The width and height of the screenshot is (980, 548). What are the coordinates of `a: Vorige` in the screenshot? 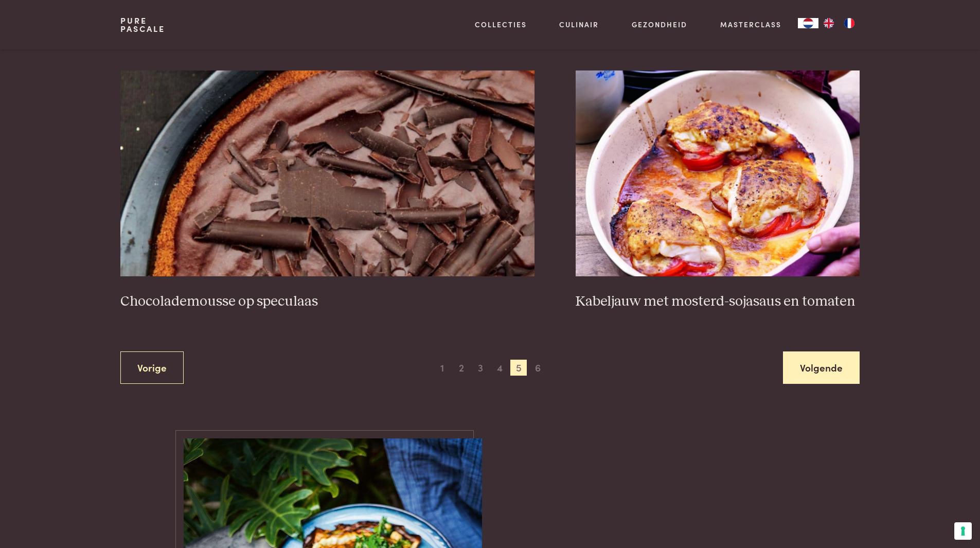 It's located at (152, 367).